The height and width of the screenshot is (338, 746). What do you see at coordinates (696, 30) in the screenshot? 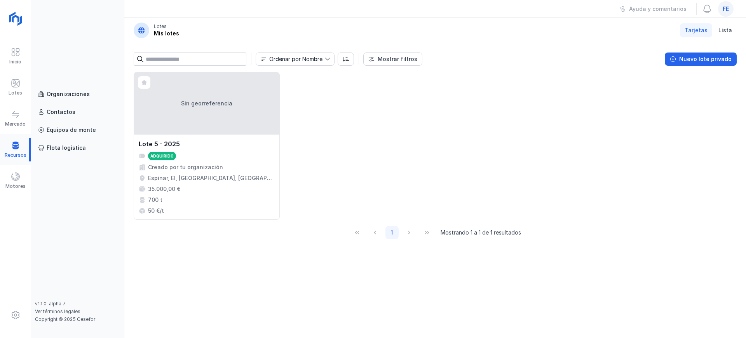
I see `span: Tarjetas` at bounding box center [696, 30].